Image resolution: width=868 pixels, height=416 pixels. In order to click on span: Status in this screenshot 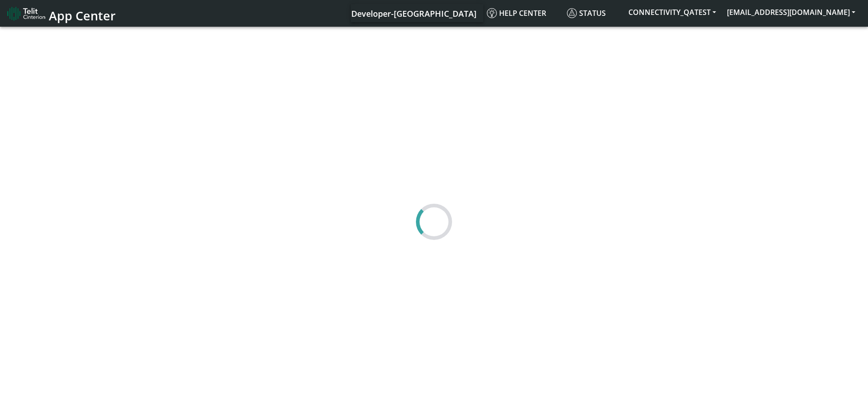, I will do `click(587, 13)`.